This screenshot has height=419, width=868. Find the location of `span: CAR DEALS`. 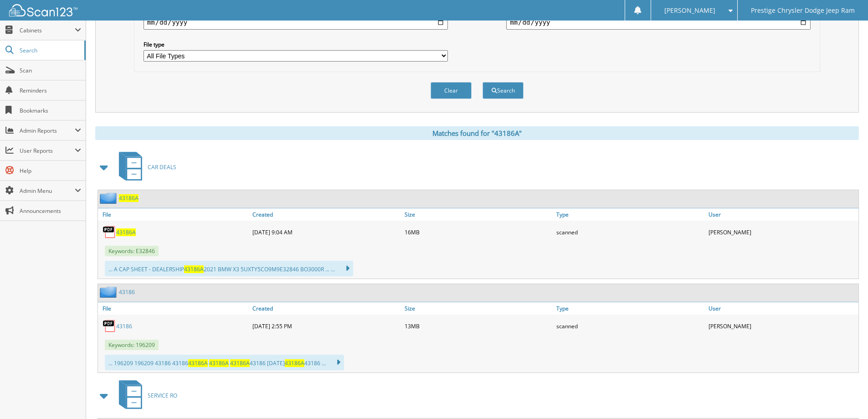

span: CAR DEALS is located at coordinates (161, 167).